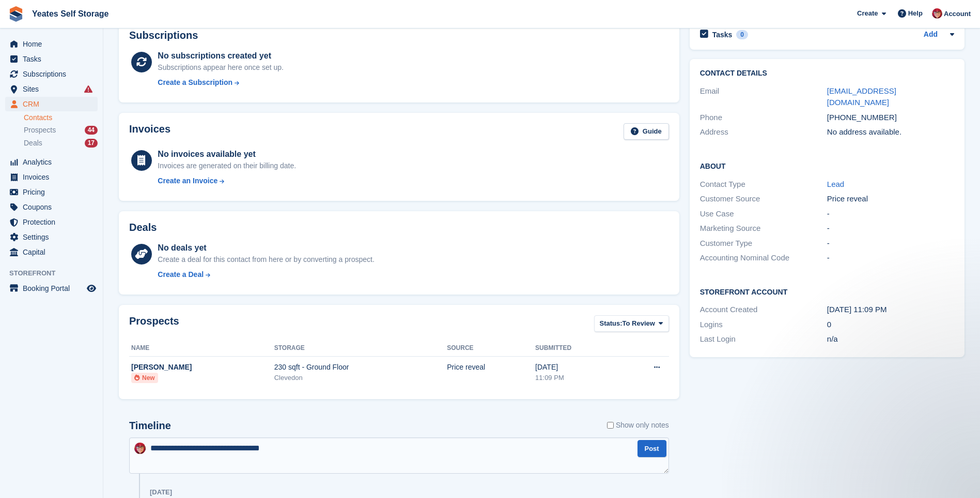 This screenshot has height=498, width=980. I want to click on span: Protection, so click(54, 222).